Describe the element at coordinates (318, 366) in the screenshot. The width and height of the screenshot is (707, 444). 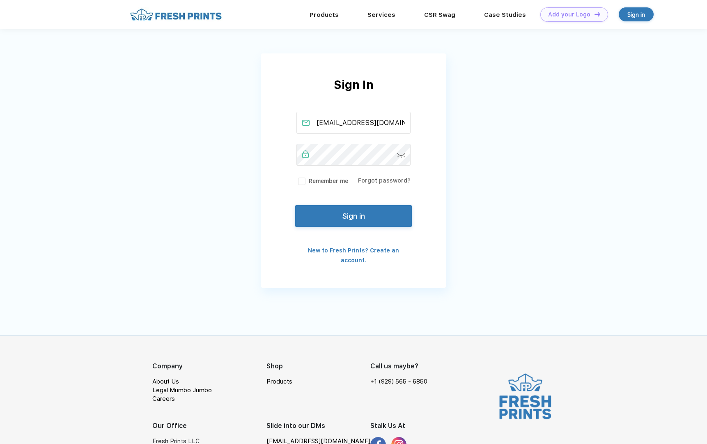
I see `div: Shop` at that location.